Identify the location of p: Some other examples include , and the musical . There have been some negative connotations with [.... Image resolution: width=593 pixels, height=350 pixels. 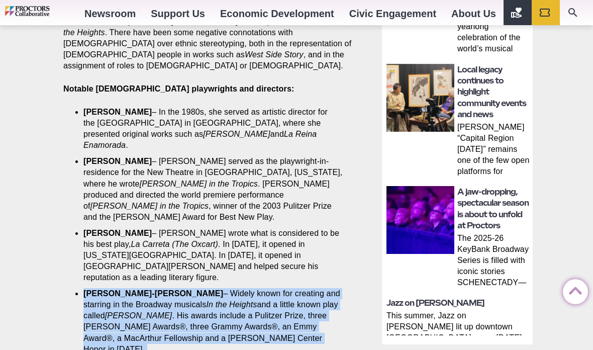
(211, 44).